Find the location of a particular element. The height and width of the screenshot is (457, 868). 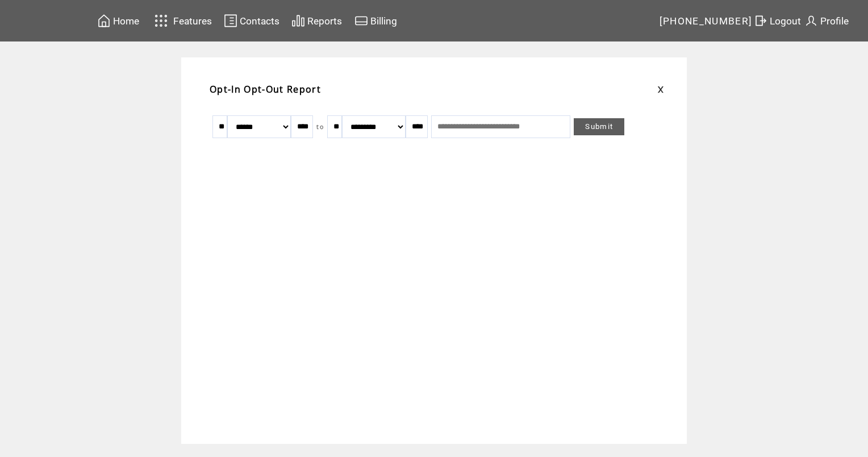

span: Features is located at coordinates (193, 21).